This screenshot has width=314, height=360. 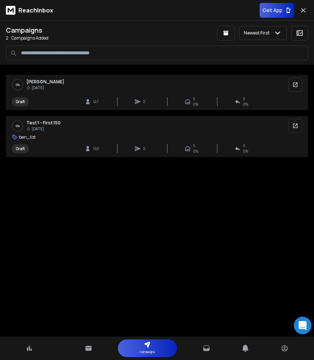 I want to click on p: ReachInbox, so click(x=36, y=10).